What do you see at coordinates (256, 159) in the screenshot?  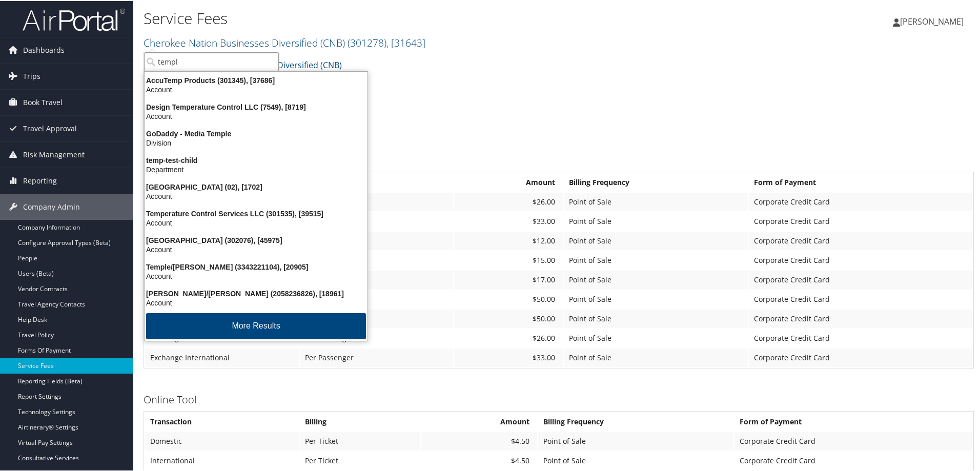 I see `div: temp-test-child` at bounding box center [256, 159].